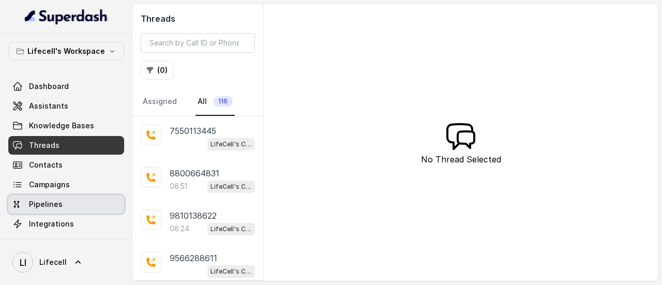  Describe the element at coordinates (180, 229) in the screenshot. I see `p: 08:24` at that location.